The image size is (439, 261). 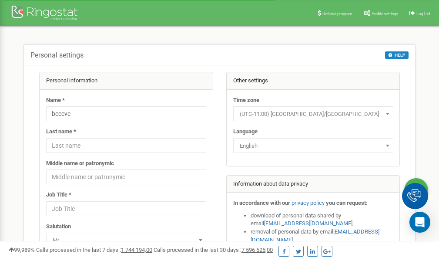 I want to click on label: Time zone, so click(x=246, y=100).